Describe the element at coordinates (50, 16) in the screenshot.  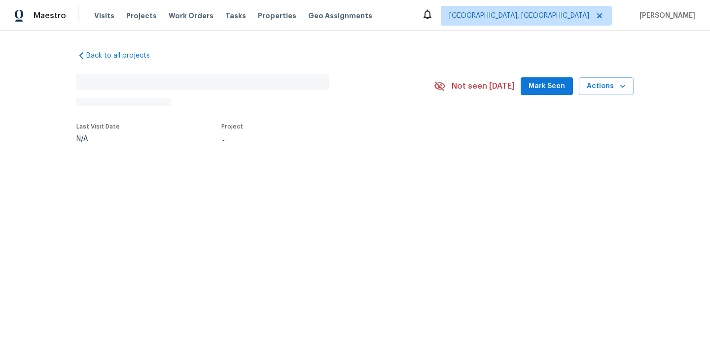
I see `span: Maestro` at that location.